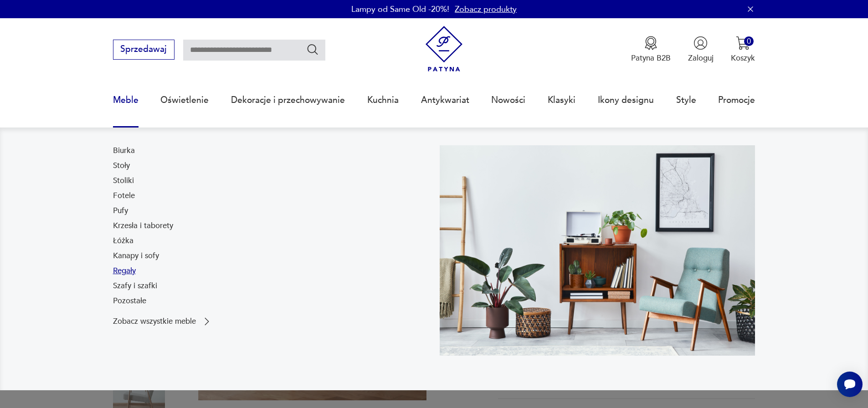  Describe the element at coordinates (651, 43) in the screenshot. I see `img: Ikona medalu` at that location.